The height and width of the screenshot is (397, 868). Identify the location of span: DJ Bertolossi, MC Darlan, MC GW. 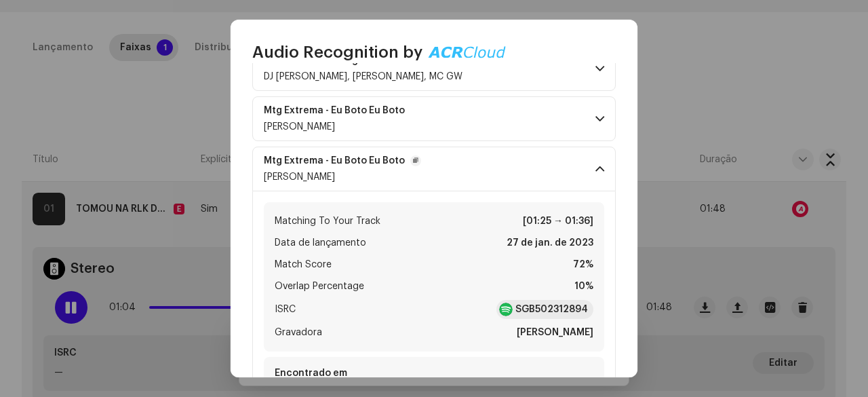
(362, 76).